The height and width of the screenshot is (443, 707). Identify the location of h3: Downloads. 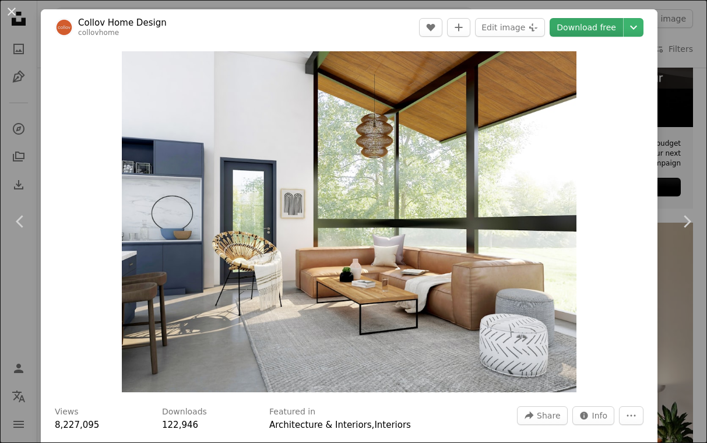
(184, 412).